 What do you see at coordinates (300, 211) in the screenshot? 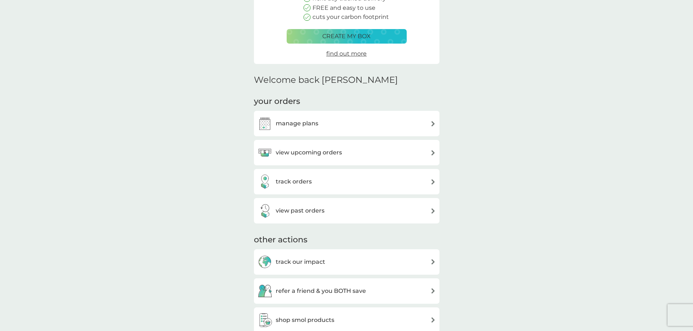
I see `h3: view past orders` at bounding box center [300, 211].